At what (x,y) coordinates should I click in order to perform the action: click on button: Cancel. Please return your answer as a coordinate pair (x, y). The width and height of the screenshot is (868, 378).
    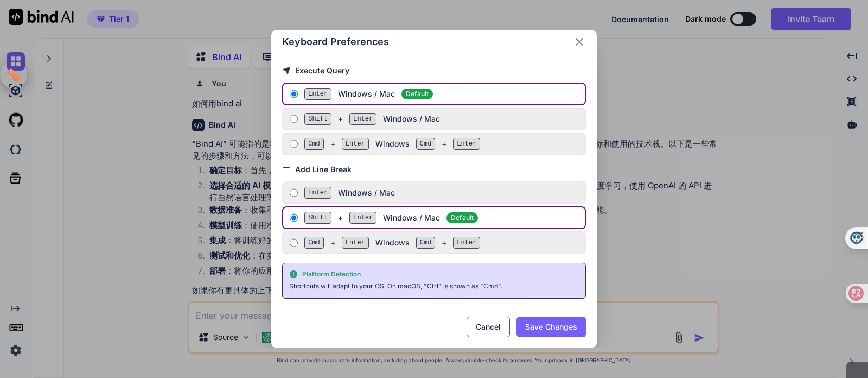
    Looking at the image, I should click on (488, 327).